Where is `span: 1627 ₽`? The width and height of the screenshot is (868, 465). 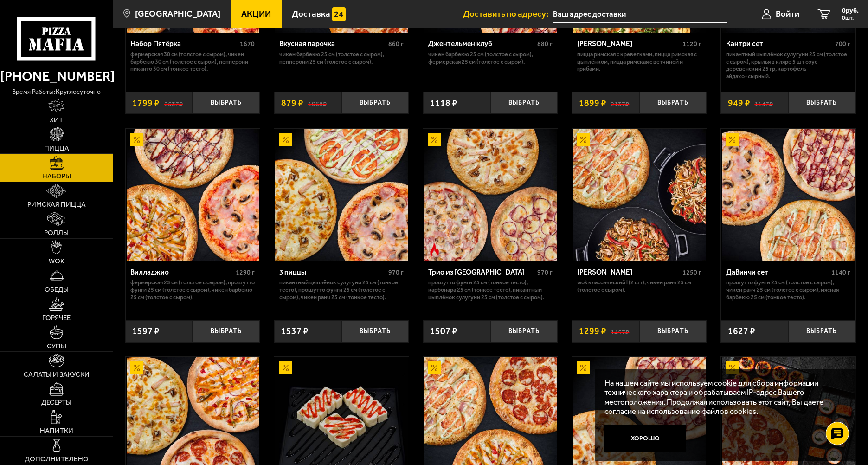
span: 1627 ₽ is located at coordinates (741, 330).